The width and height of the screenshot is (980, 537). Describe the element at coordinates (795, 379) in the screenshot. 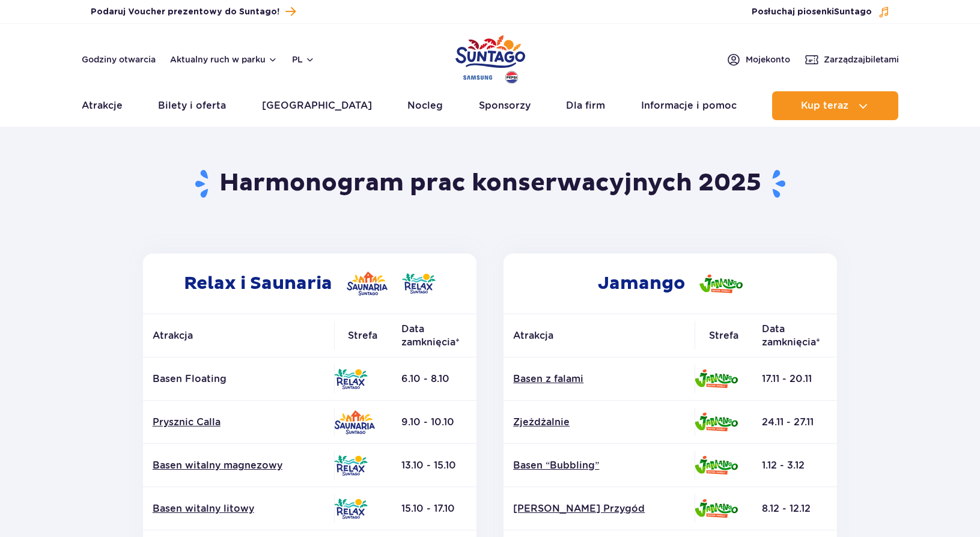

I see `td: 17.11 - 20.11` at that location.